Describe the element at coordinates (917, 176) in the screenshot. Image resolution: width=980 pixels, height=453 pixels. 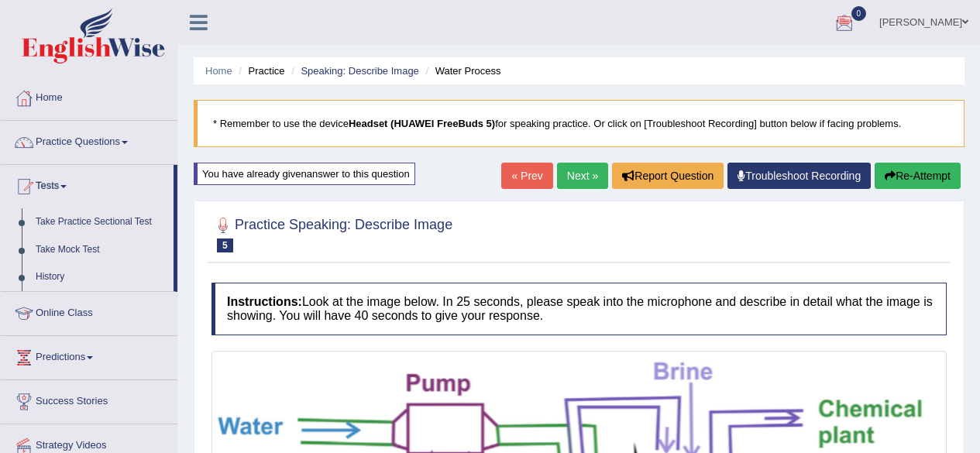
I see `button: Re-Attempt` at that location.